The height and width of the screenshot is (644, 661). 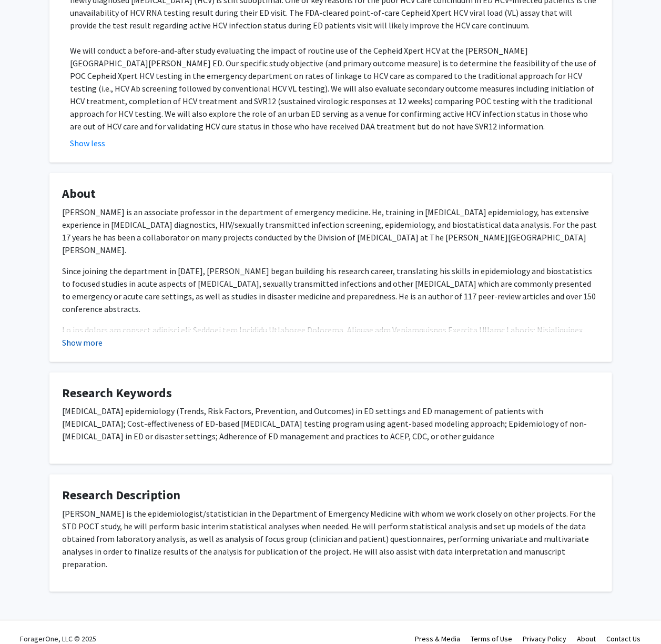 What do you see at coordinates (587, 639) in the screenshot?
I see `a: About` at bounding box center [587, 639].